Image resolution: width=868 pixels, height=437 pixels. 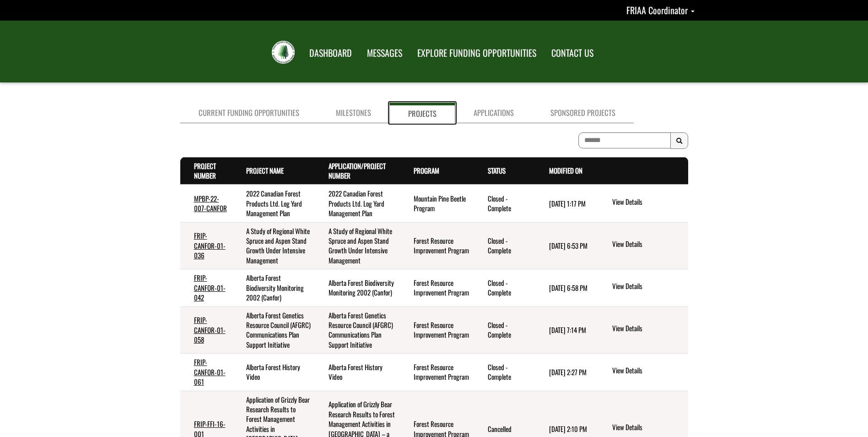 What do you see at coordinates (249, 113) in the screenshot?
I see `a: Current Funding Opportunities` at bounding box center [249, 113].